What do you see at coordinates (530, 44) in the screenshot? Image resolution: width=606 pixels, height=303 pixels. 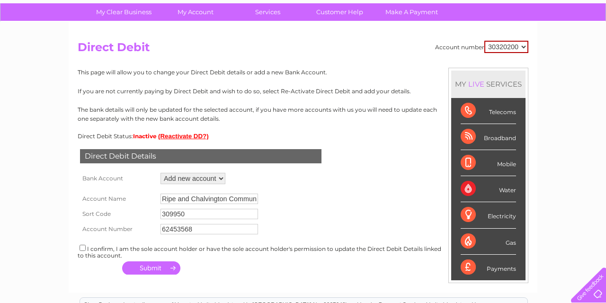 I see `a: Blog` at bounding box center [530, 44].